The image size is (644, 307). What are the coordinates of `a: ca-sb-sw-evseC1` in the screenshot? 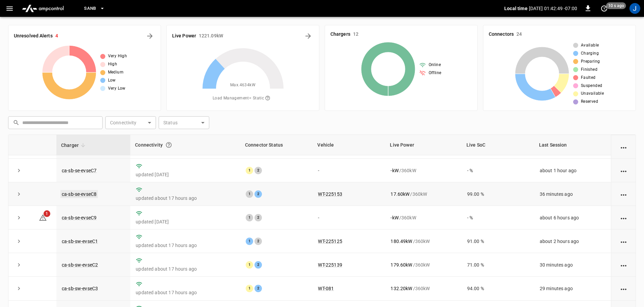 It's located at (80, 241).